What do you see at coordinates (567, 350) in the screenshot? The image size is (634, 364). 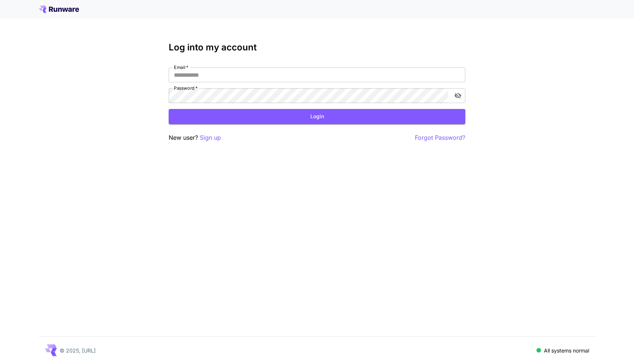 I see `p: All systems normal` at bounding box center [567, 350].